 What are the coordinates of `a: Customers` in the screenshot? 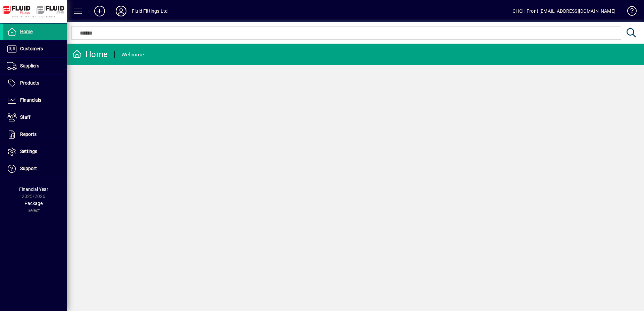 It's located at (35, 49).